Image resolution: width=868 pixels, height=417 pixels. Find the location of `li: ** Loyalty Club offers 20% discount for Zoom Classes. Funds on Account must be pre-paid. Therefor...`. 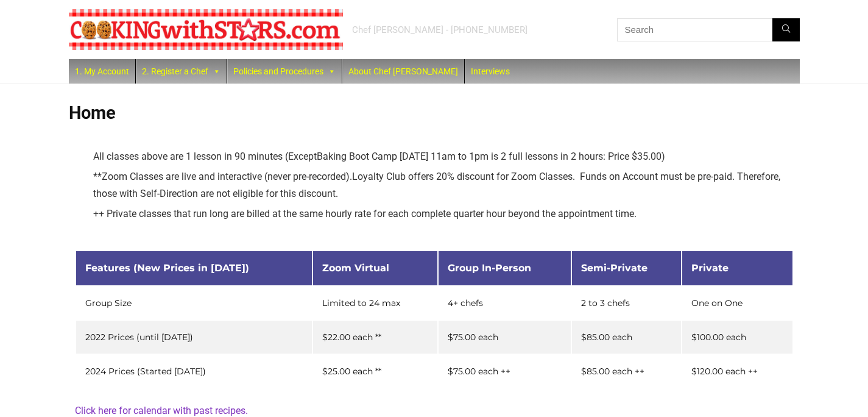

li: ** Loyalty Club offers 20% discount for Zoom Classes. Funds on Account must be pre-paid. Therefor... is located at coordinates (444, 185).